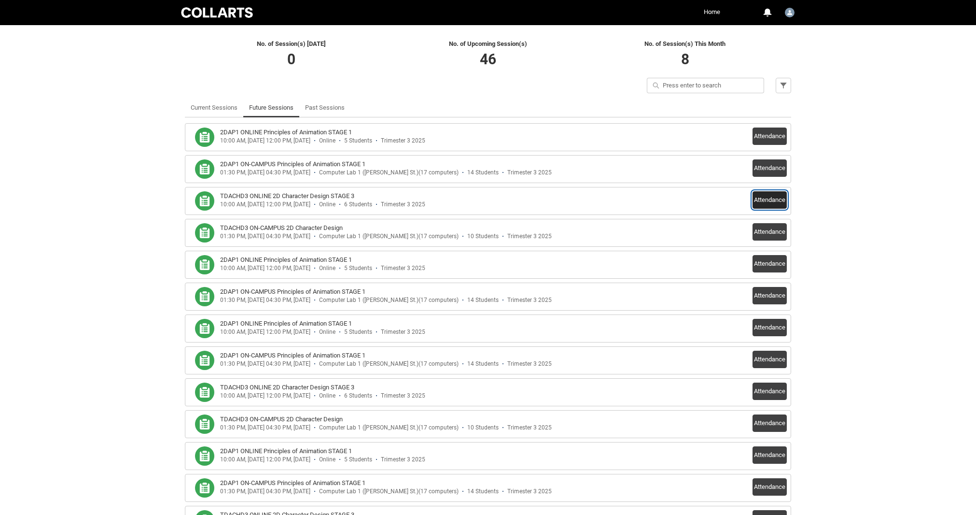  I want to click on a: Current Sessions, so click(214, 108).